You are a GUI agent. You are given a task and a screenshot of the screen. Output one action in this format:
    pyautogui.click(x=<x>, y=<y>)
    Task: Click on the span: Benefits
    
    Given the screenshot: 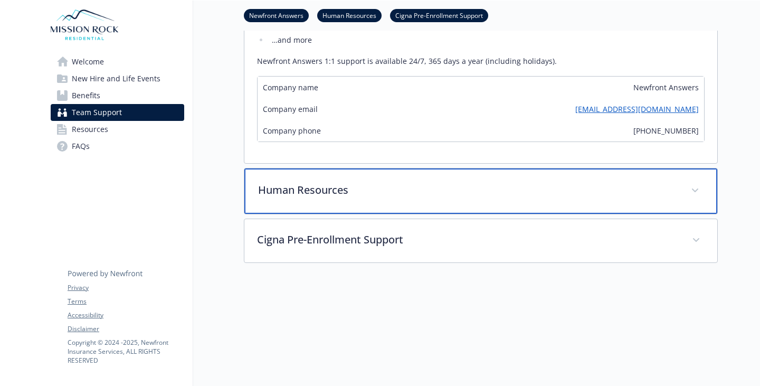 What is the action you would take?
    pyautogui.click(x=86, y=95)
    